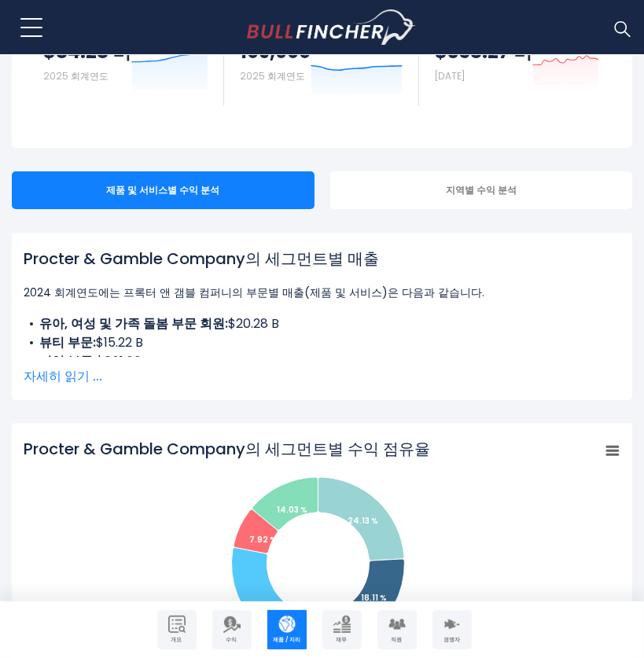  What do you see at coordinates (397, 629) in the screenshot?
I see `a: 회사 직원` at bounding box center [397, 629].